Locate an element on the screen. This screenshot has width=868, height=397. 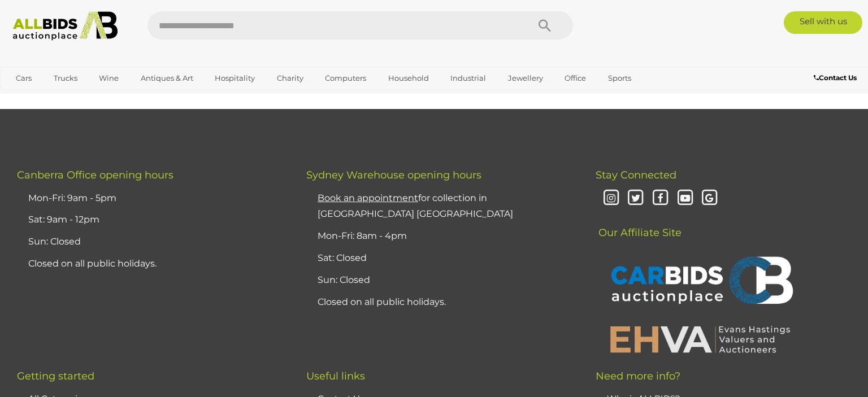
i: Youtube is located at coordinates (685, 198).